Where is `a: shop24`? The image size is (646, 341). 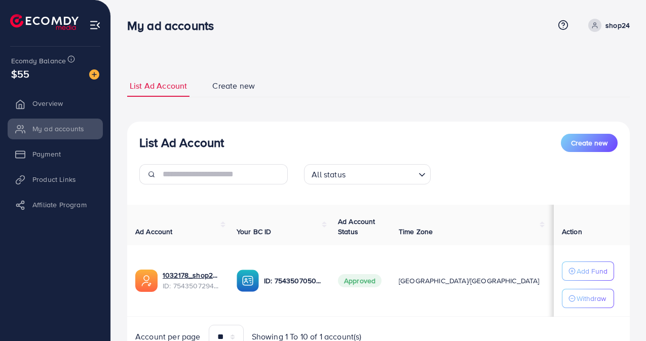
a: shop24 is located at coordinates (607, 25).